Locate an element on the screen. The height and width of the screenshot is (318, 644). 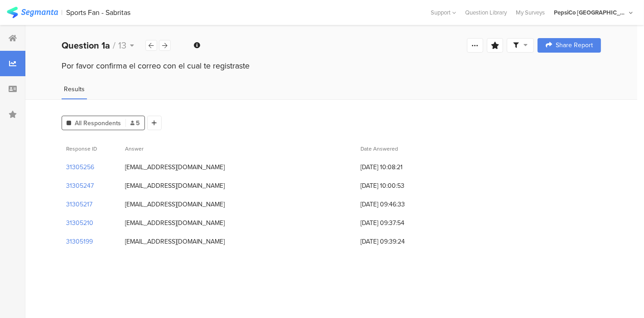
span: Response ID is located at coordinates (82, 149).